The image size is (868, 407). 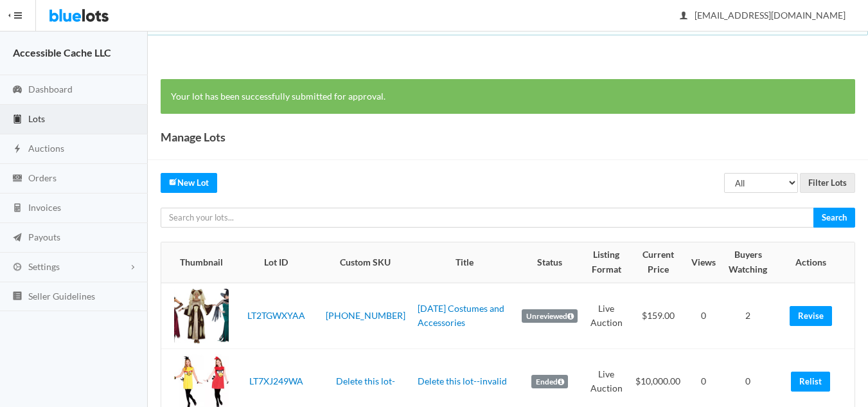 What do you see at coordinates (748, 262) in the screenshot?
I see `th: Buyers Watching` at bounding box center [748, 262].